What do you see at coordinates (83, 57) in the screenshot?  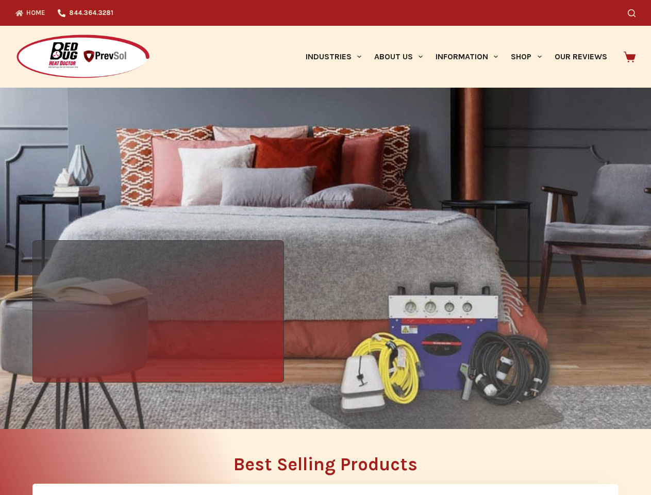 I see `a: Prevsol/Bed Bug Heat Doctor` at bounding box center [83, 57].